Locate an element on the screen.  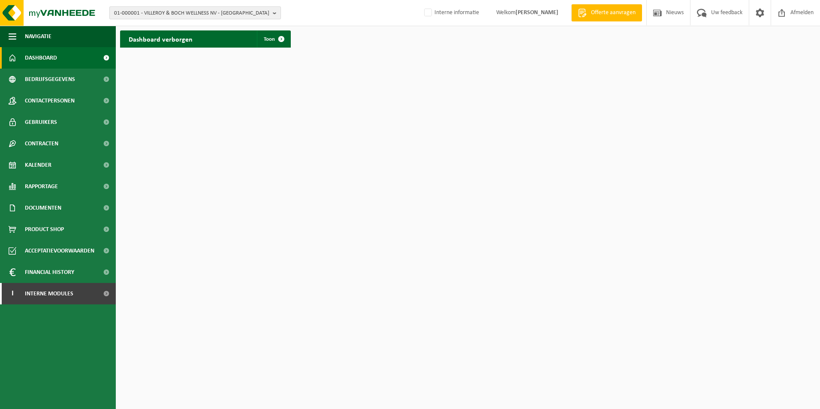
span: I is located at coordinates (12, 294).